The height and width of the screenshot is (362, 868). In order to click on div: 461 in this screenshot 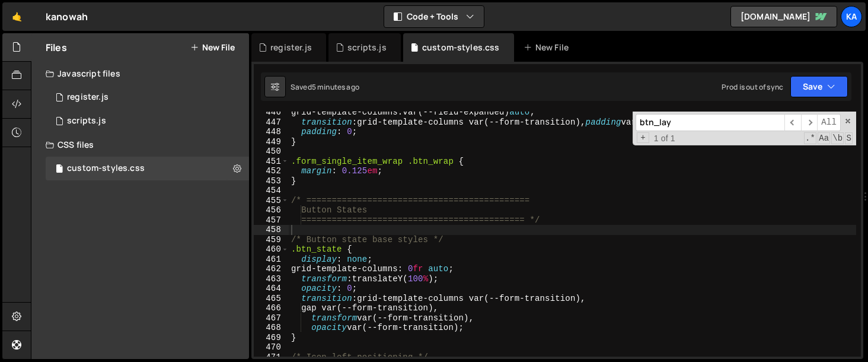, I will do `click(271, 259)`.